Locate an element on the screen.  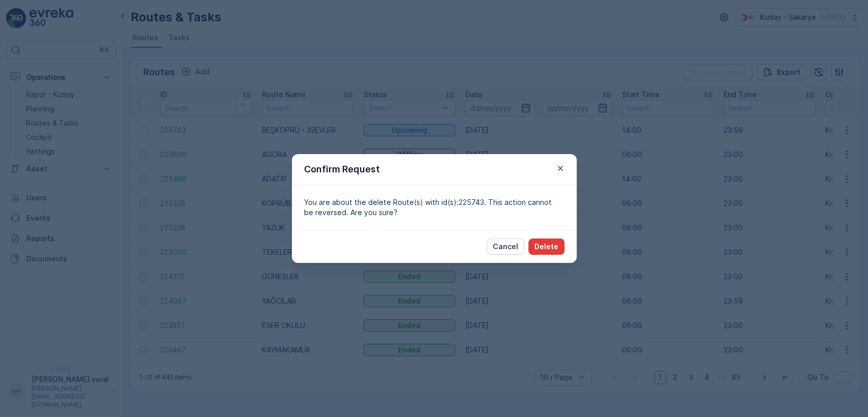
p: Cancel is located at coordinates (506, 247).